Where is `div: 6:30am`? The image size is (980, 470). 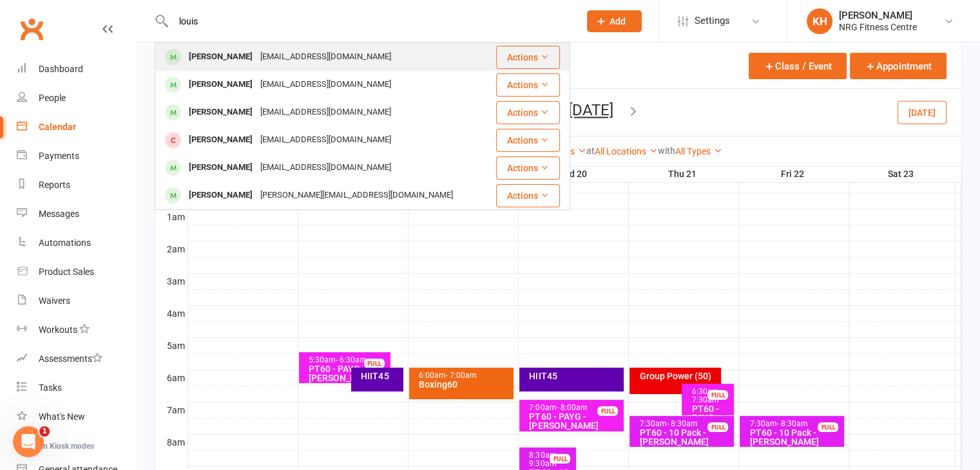
div: 6:30am is located at coordinates (710, 396).